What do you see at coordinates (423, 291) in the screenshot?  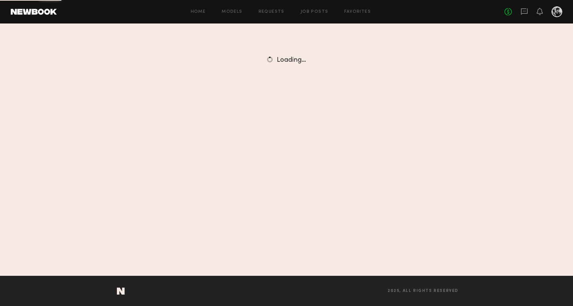 I see `span: 2025, all rights reserved` at bounding box center [423, 291].